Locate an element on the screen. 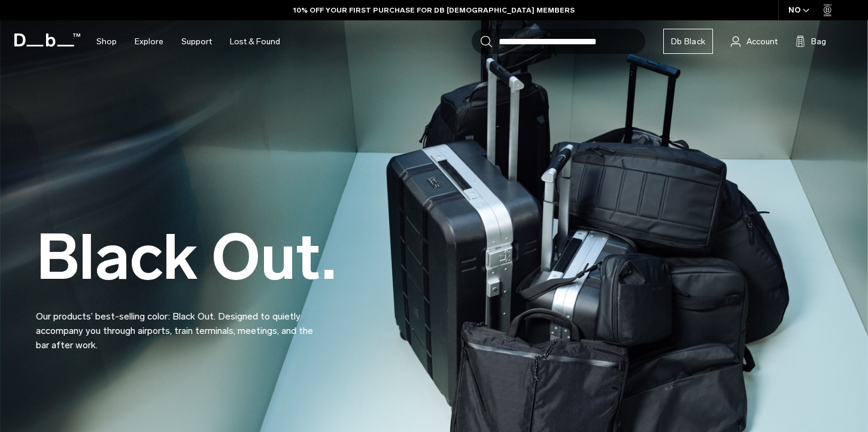 The height and width of the screenshot is (432, 868). a: Account is located at coordinates (755, 42).